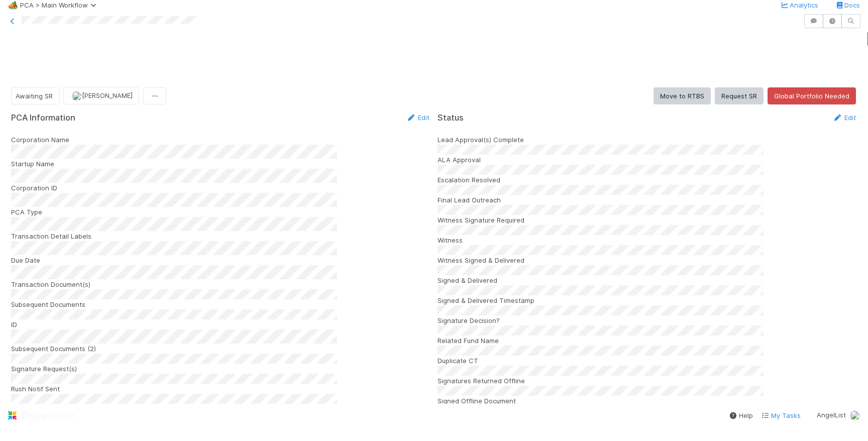  What do you see at coordinates (646, 321) in the screenshot?
I see `div: Signature Decision?` at bounding box center [646, 321].